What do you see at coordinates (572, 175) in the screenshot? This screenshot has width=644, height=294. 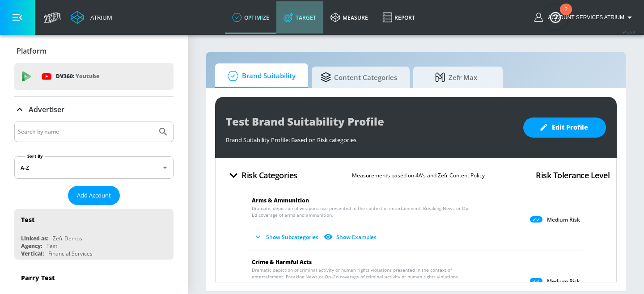 I see `h4: Risk Tolerance Level` at bounding box center [572, 175].